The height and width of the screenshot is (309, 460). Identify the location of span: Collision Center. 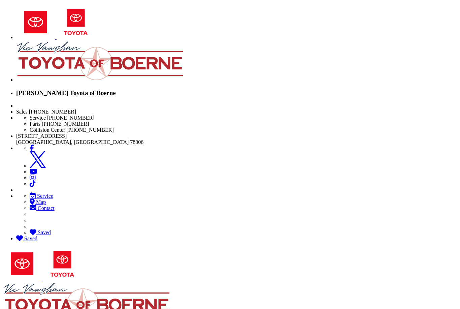
(47, 130).